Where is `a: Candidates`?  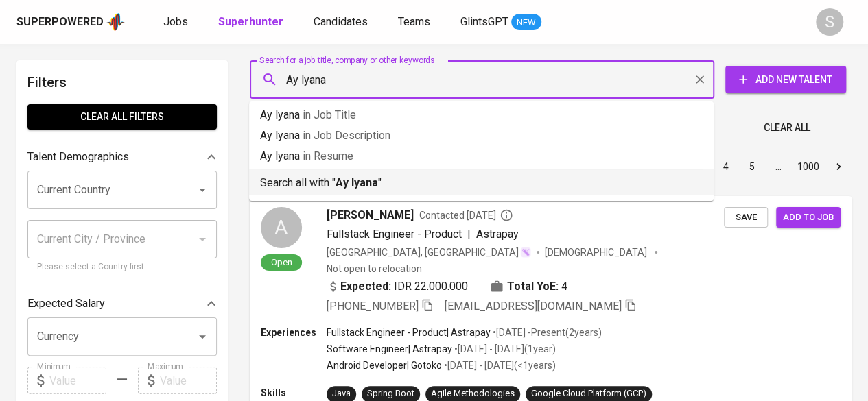 a: Candidates is located at coordinates (342, 22).